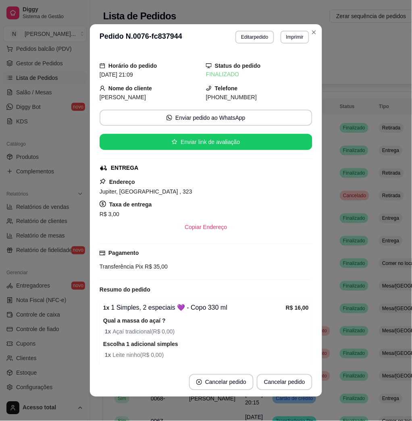  I want to click on button: starEnviar link de avaliação, so click(206, 142).